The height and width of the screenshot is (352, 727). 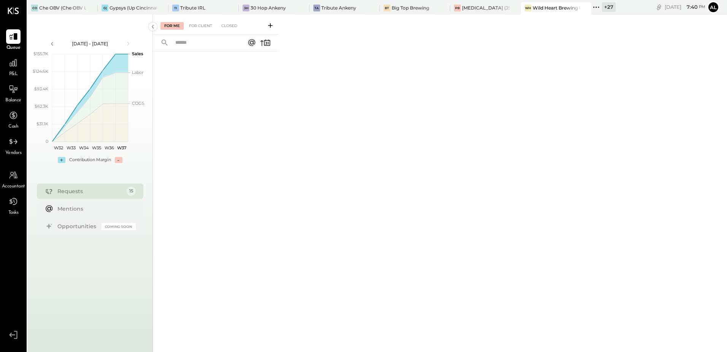 I want to click on span: Tasks, so click(x=13, y=213).